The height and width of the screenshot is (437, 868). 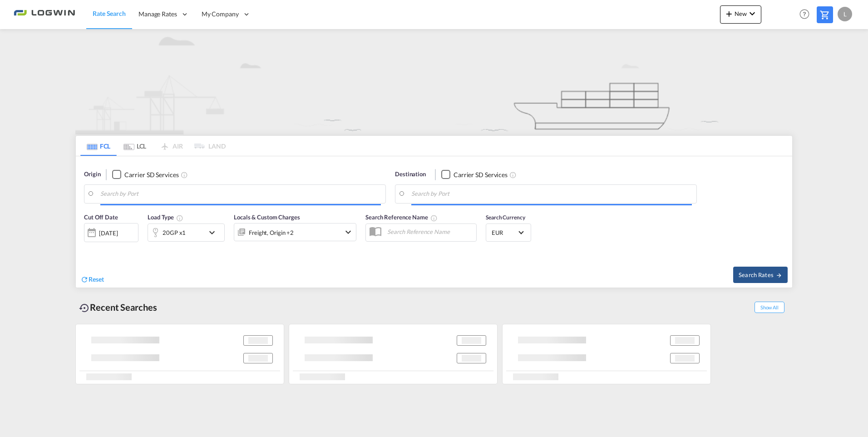 What do you see at coordinates (87, 247) in the screenshot?
I see `md-datepicker: Select` at bounding box center [87, 247].